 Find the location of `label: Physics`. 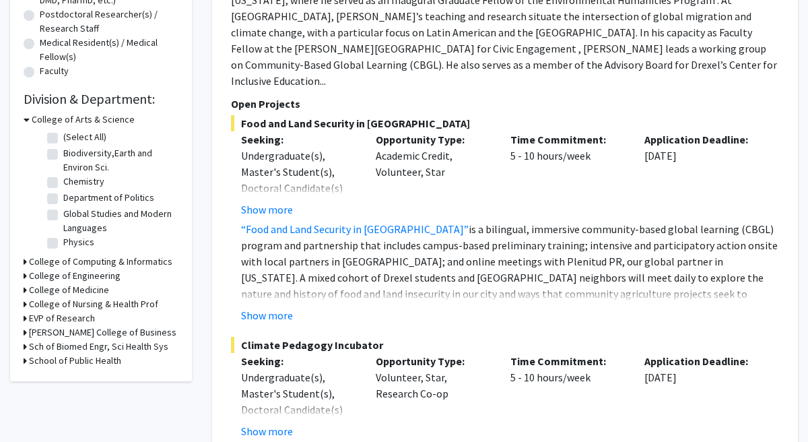

label: Physics is located at coordinates (79, 242).